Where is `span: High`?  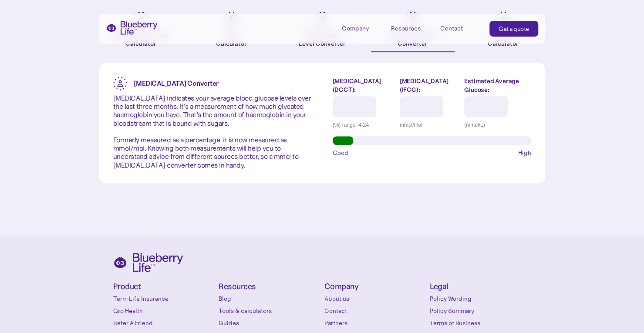
span: High is located at coordinates (524, 153).